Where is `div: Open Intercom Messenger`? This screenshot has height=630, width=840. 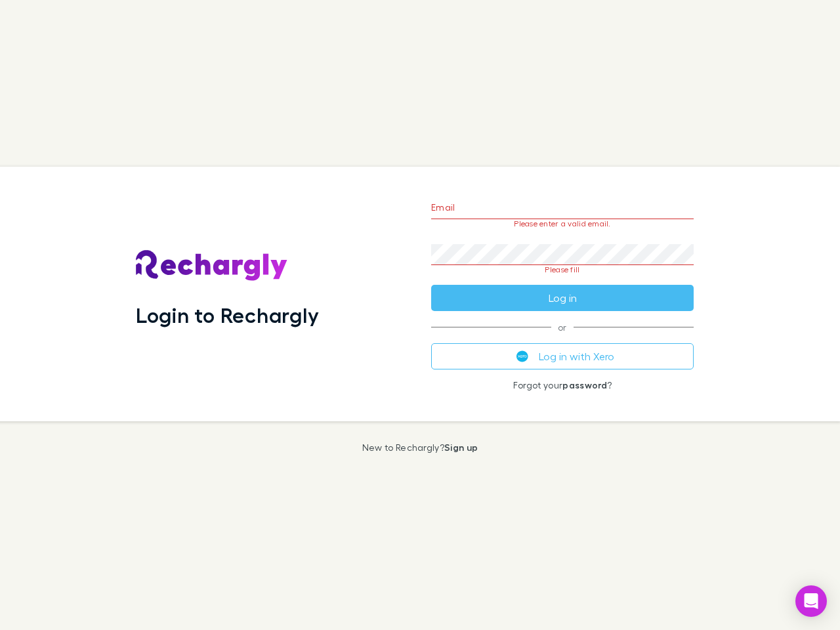
div: Open Intercom Messenger is located at coordinates (811, 601).